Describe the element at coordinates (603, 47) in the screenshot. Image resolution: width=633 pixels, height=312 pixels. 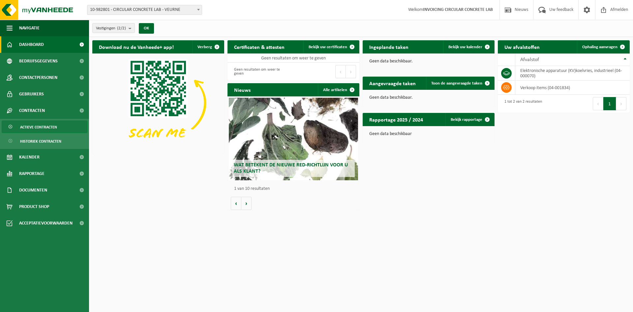
I see `a: Ophaling aanvragen` at that location.